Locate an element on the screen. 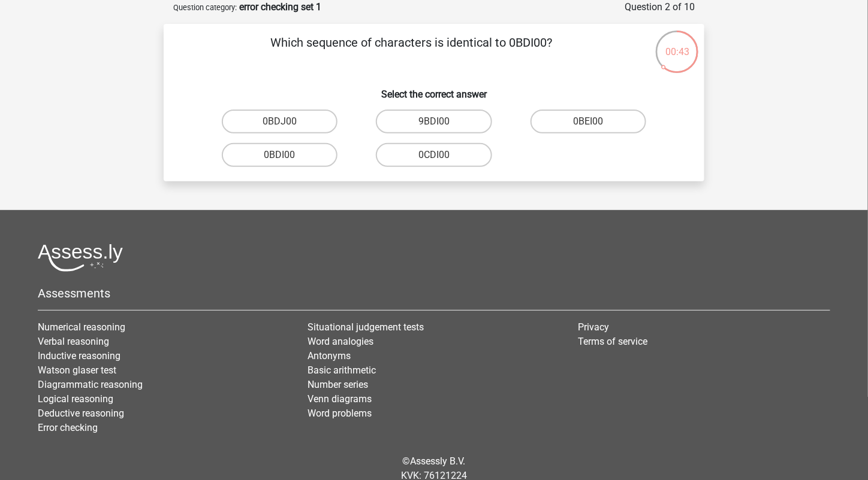 The height and width of the screenshot is (480, 868). a: Verbal reasoning is located at coordinates (73, 341).